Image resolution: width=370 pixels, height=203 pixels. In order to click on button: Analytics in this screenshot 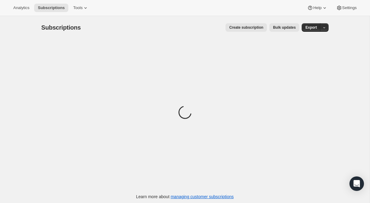, I will do `click(21, 8)`.